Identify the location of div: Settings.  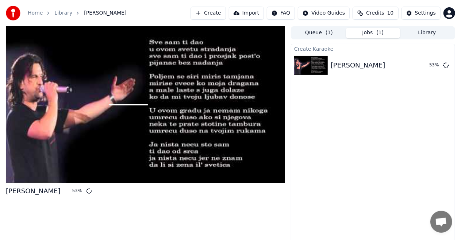
(425, 13).